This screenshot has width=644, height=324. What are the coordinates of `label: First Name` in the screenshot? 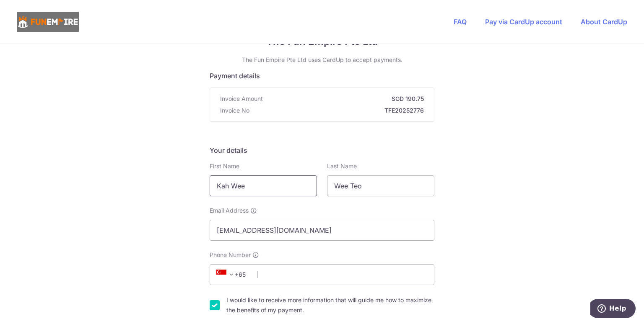 It's located at (224, 166).